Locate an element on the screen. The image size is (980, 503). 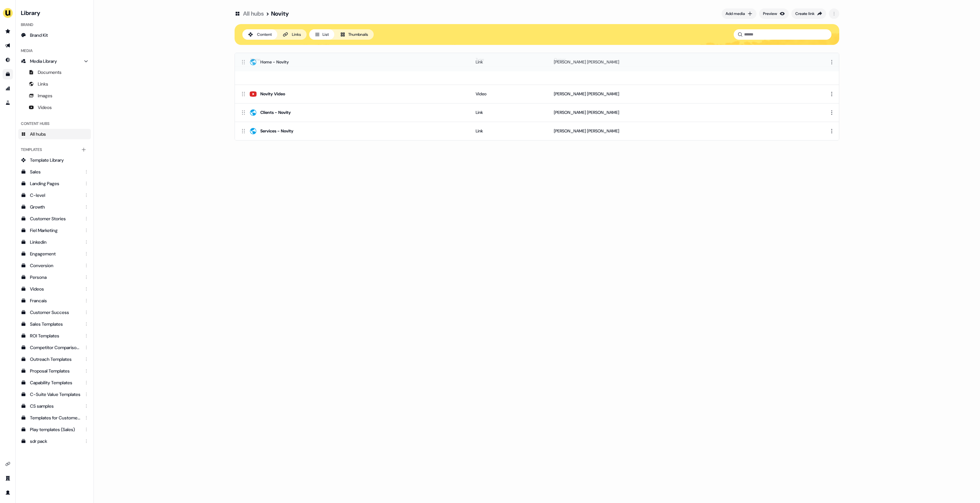
a: Brand Kit is located at coordinates (55, 35).